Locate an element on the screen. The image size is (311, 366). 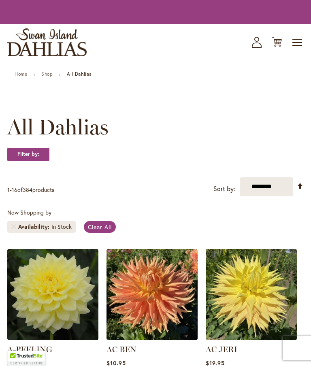
a: Remove Availability In Stock is located at coordinates (14, 227).